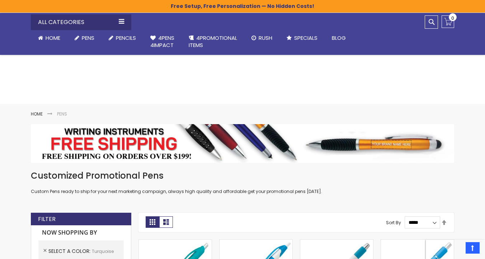 This screenshot has height=259, width=485. I want to click on span: Turquoise, so click(102, 251).